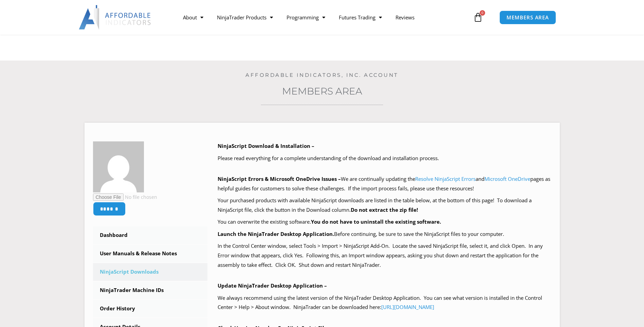 The width and height of the screenshot is (644, 327). What do you see at coordinates (150, 309) in the screenshot?
I see `a: Order History` at bounding box center [150, 309].